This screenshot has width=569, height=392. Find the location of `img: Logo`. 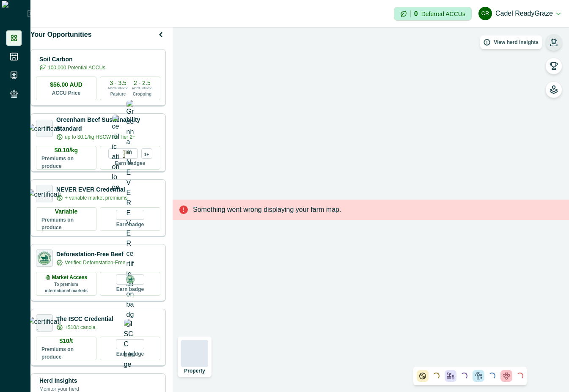

img: Logo is located at coordinates (14, 14).